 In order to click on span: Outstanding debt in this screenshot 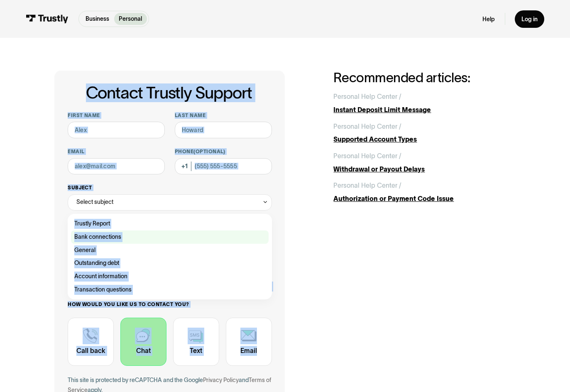, I will do `click(97, 263)`.